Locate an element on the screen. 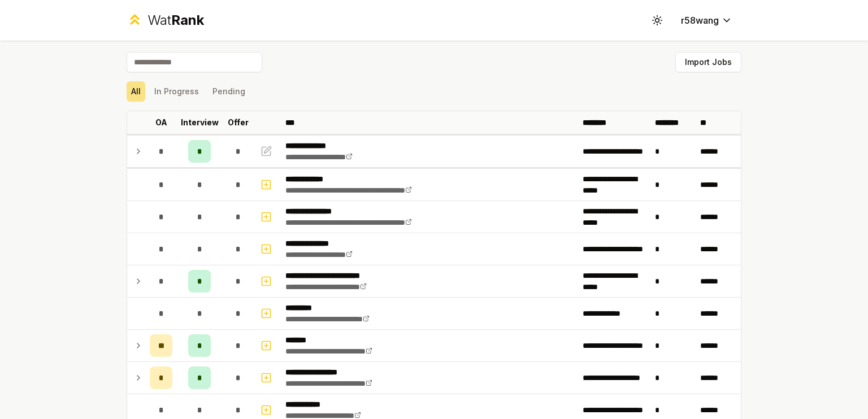  p: Offer is located at coordinates (238, 122).